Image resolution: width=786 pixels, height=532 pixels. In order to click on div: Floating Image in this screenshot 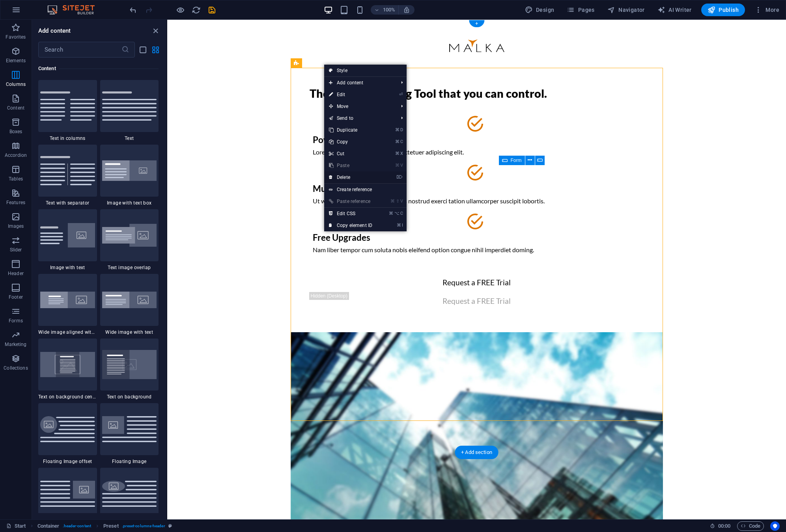, I will do `click(130, 433)`.